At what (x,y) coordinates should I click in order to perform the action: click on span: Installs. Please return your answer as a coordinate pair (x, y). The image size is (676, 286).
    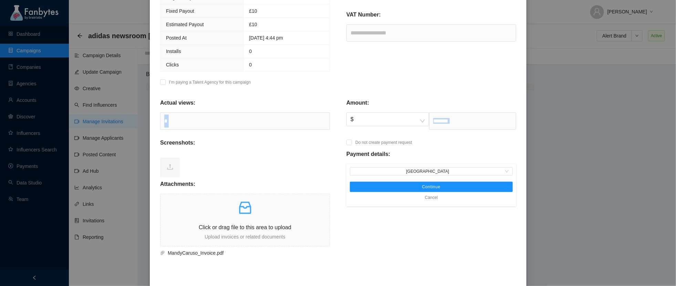
    Looking at the image, I should click on (174, 51).